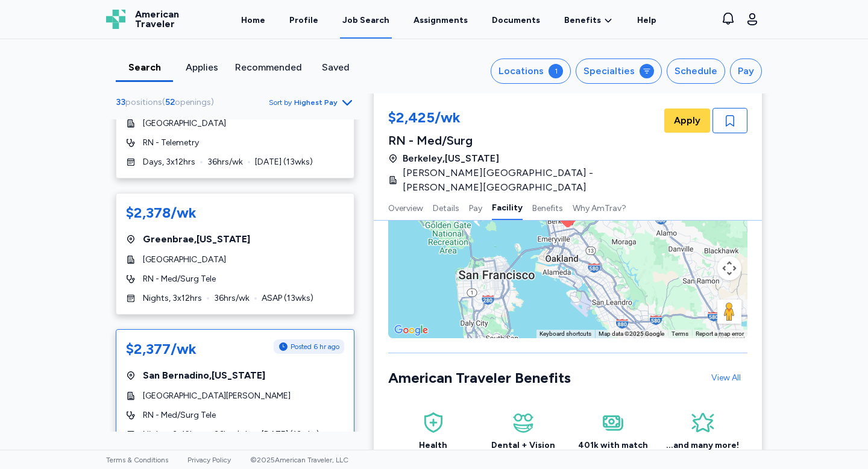  I want to click on span: American Traveler Benefits, so click(479, 378).